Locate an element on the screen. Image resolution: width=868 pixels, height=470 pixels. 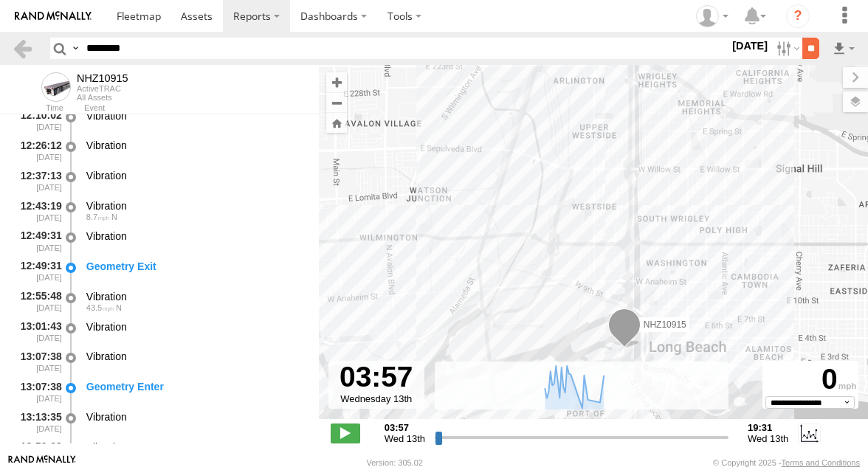
div: Time is located at coordinates (38, 109).